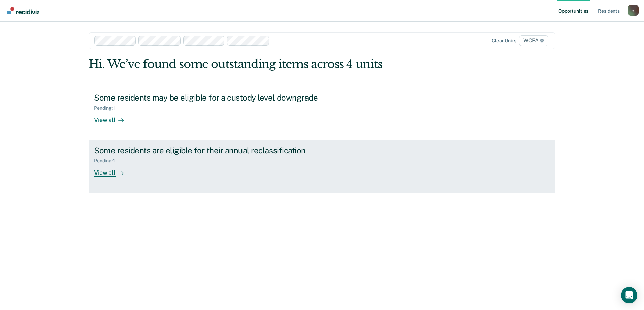 The height and width of the screenshot is (310, 644). What do you see at coordinates (212, 150) in the screenshot?
I see `div: Some residents are eligible for their annual reclassification` at bounding box center [212, 150].